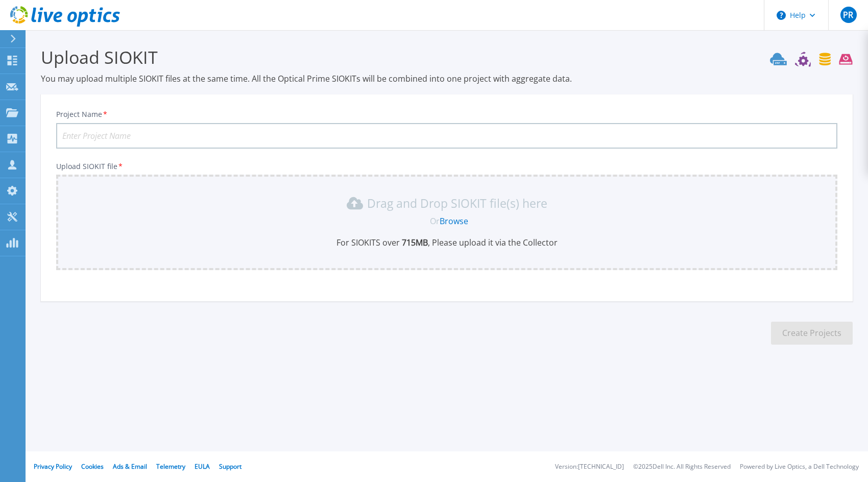 Image resolution: width=868 pixels, height=482 pixels. Describe the element at coordinates (202, 466) in the screenshot. I see `a: EULA` at that location.